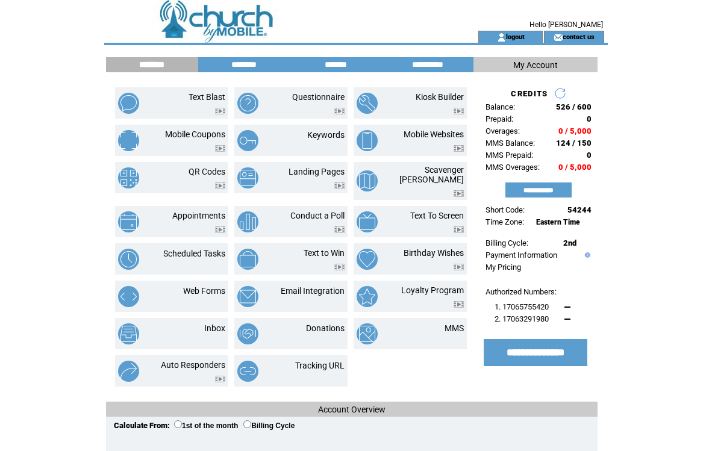 The height and width of the screenshot is (451, 712). I want to click on a: Web Forms, so click(204, 291).